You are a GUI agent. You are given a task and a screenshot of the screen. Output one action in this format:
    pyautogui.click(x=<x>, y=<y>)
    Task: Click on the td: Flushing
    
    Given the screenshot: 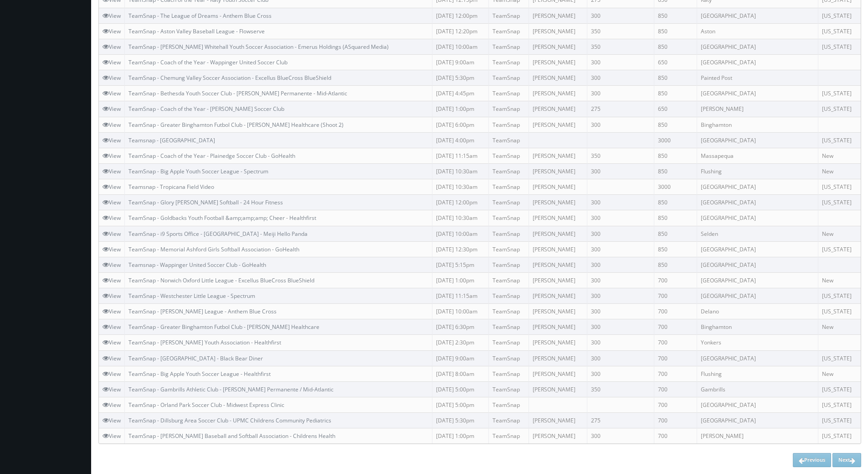 What is the action you would take?
    pyautogui.click(x=758, y=374)
    